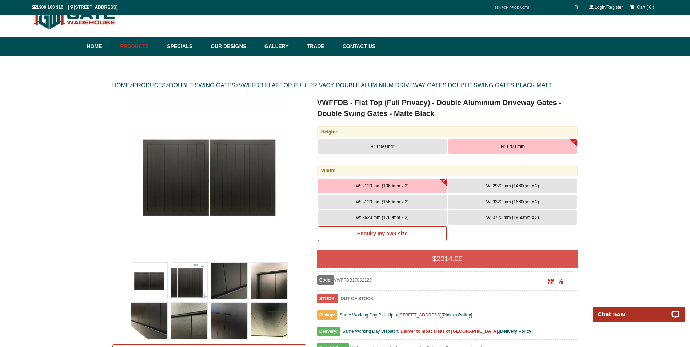 The height and width of the screenshot is (347, 690). Describe the element at coordinates (425, 280) in the screenshot. I see `div: VWFFDB17002120` at that location.